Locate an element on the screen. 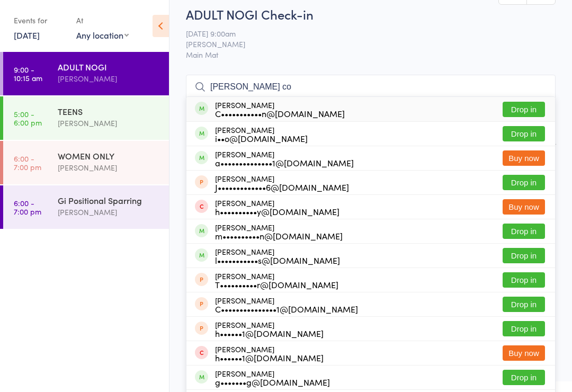 The width and height of the screenshot is (572, 392). div: TEENS is located at coordinates (109, 111).